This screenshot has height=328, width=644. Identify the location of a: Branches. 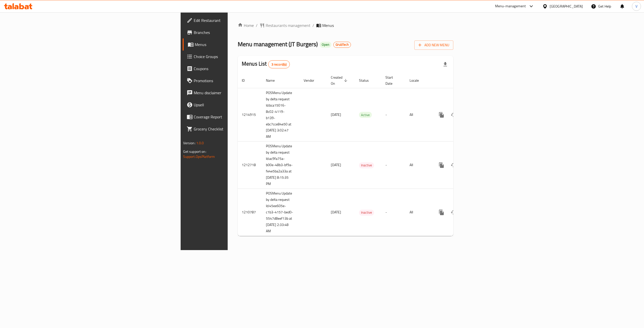
(235, 32).